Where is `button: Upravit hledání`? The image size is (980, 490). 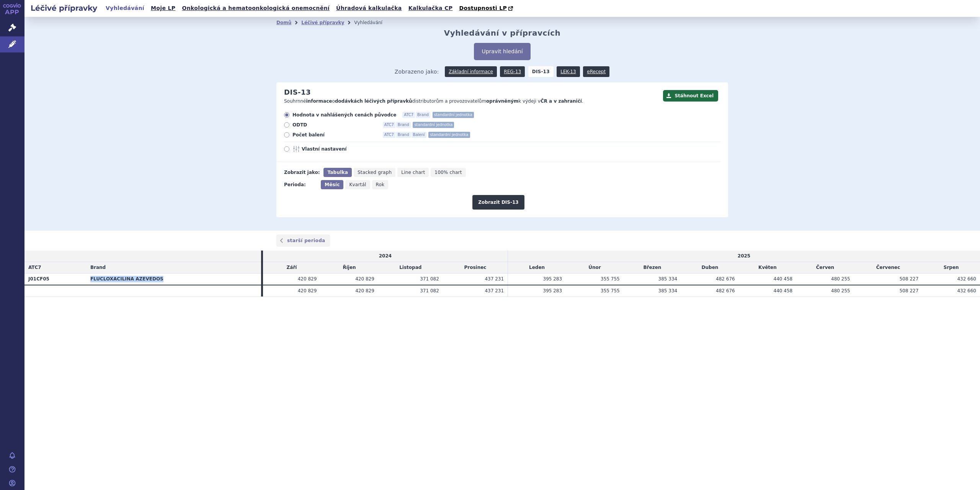
button: Upravit hledání is located at coordinates (502, 51).